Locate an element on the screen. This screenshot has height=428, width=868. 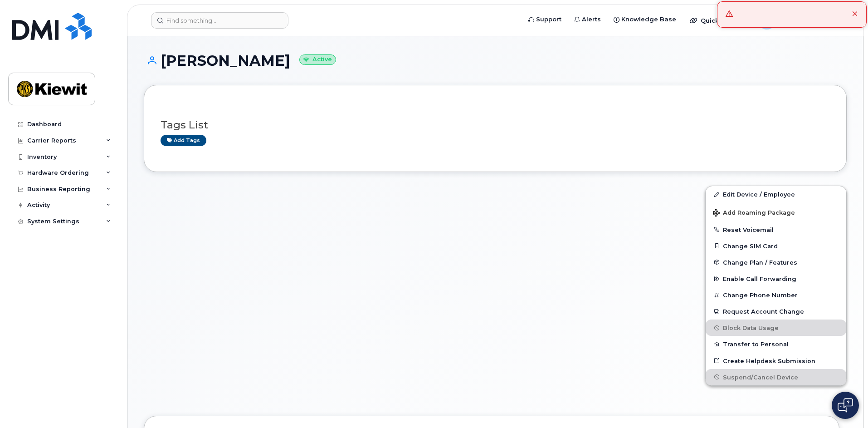
button: Add Roaming Package is located at coordinates (776, 212).